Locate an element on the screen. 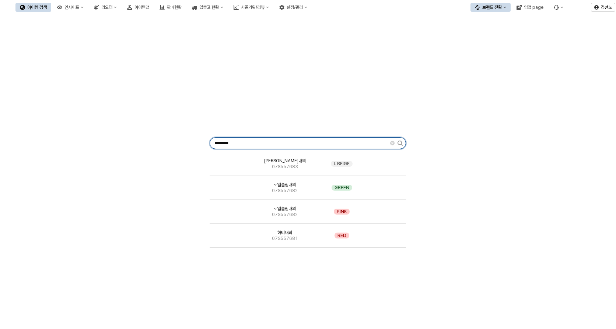 The image size is (616, 329). span: PINK is located at coordinates (341, 212).